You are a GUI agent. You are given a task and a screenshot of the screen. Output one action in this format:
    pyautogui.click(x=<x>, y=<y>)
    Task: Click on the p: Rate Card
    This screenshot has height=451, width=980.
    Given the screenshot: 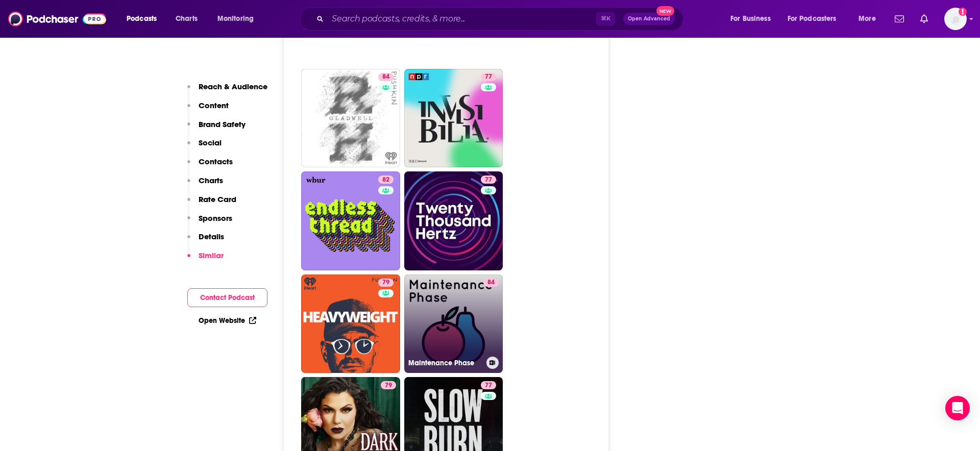 What is the action you would take?
    pyautogui.click(x=217, y=199)
    